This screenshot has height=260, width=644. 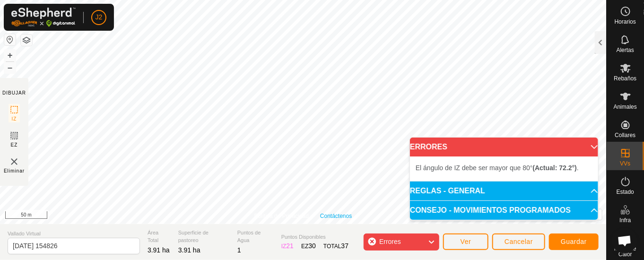 What do you see at coordinates (519, 242) in the screenshot?
I see `span: Cancelar` at bounding box center [519, 242].